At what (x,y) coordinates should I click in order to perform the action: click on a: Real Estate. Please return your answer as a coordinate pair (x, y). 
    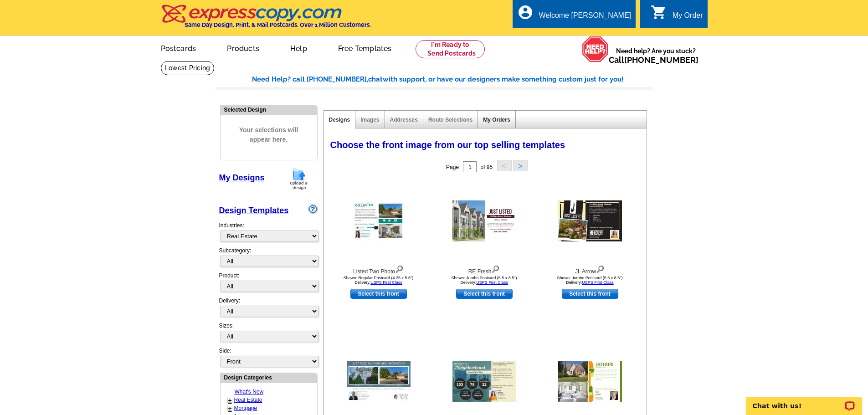
    Looking at the image, I should click on (248, 400).